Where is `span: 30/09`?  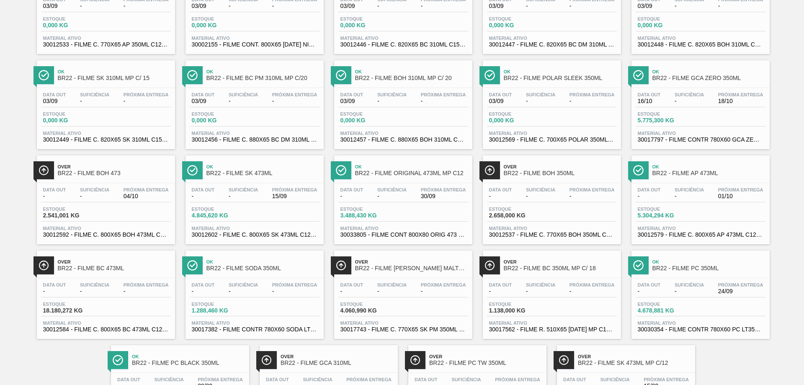 span: 30/09 is located at coordinates (443, 196).